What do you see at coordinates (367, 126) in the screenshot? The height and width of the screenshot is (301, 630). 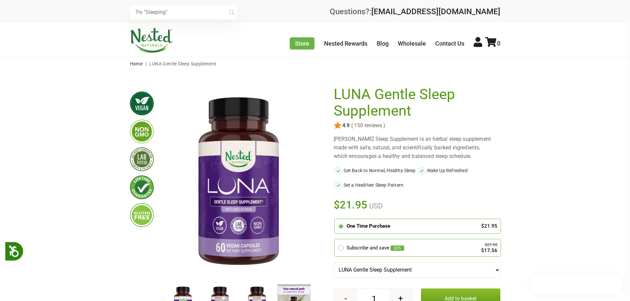 I see `span: ( 150 reviews )` at bounding box center [367, 126].